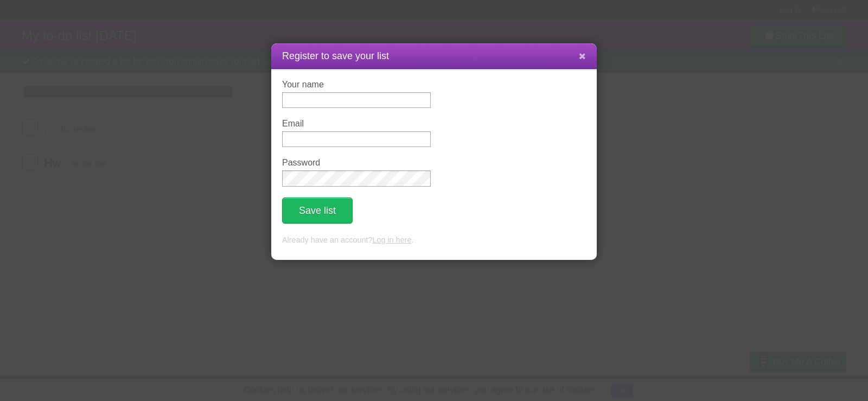 Image resolution: width=868 pixels, height=401 pixels. What do you see at coordinates (434, 56) in the screenshot?
I see `h1: Register to save your list` at bounding box center [434, 56].